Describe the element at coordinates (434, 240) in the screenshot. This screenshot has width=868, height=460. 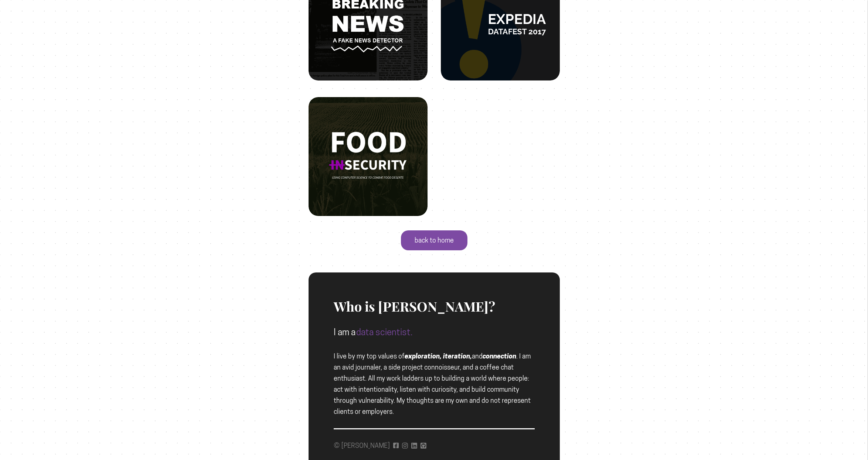
I see `a: back to home` at that location.